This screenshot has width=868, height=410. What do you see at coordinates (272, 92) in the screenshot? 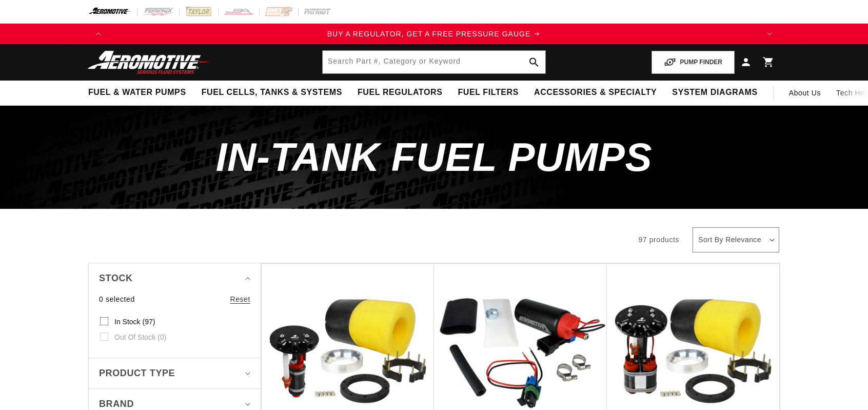
I see `summary: Fuel Cells, Tanks & Systems` at bounding box center [272, 92].